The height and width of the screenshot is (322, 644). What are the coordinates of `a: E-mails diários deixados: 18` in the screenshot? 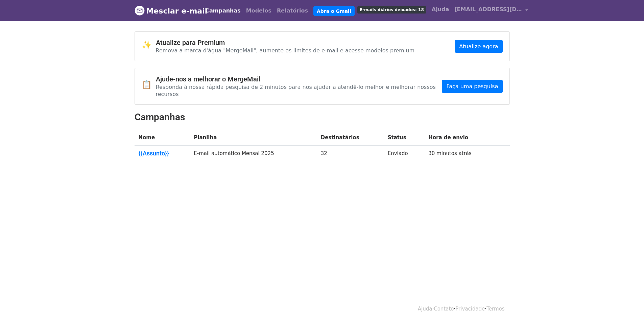 It's located at (391, 10).